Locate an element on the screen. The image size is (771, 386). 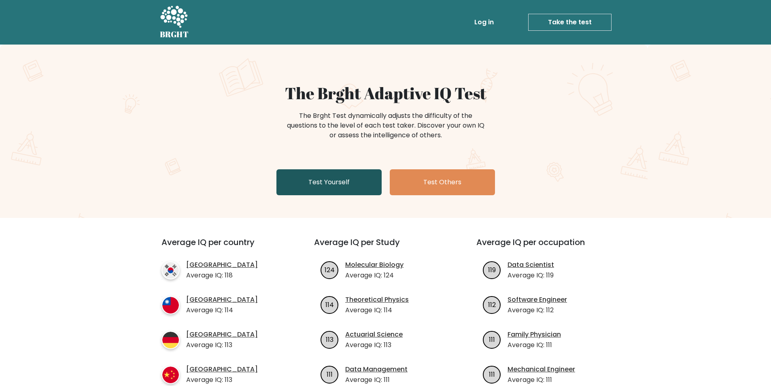
h3: Average IQ per Study is located at coordinates (385, 247).